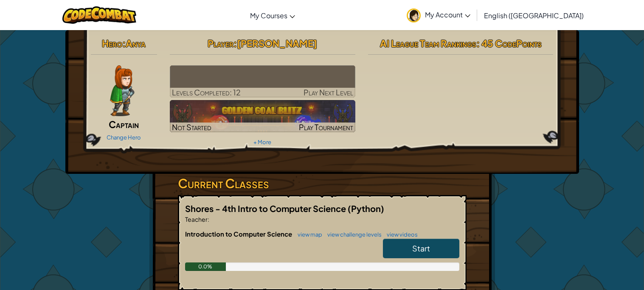 The height and width of the screenshot is (290, 644). I want to click on span: Introduction to Computer Science, so click(239, 234).